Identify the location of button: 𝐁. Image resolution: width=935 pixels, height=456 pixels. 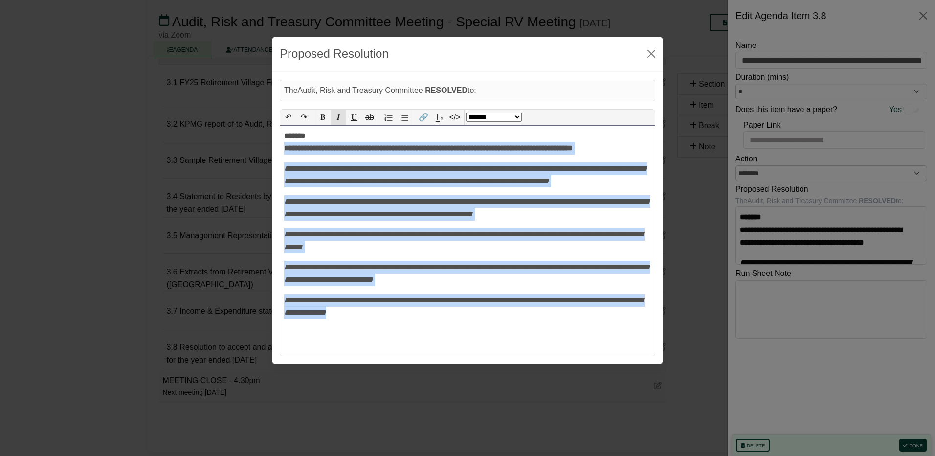
(323, 117).